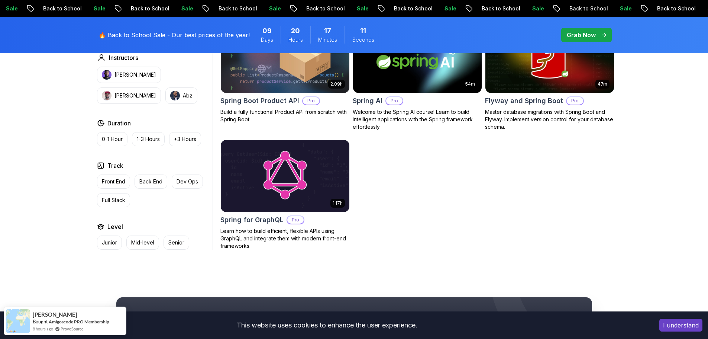  Describe the element at coordinates (418, 75) in the screenshot. I see `a: Spring AI card54mSpring AIProWelcome to the Spring AI course! Learn to build intelligent applicat...` at that location.